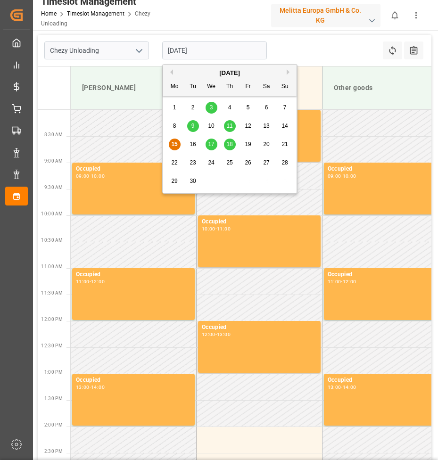 The width and height of the screenshot is (438, 460). Describe the element at coordinates (211, 87) in the screenshot. I see `div: We` at that location.